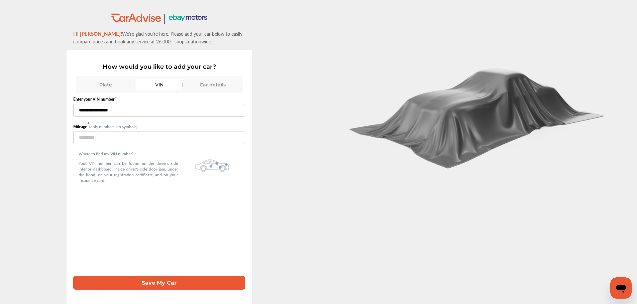 This screenshot has width=637, height=304. Describe the element at coordinates (213, 85) in the screenshot. I see `div: Car details` at that location.